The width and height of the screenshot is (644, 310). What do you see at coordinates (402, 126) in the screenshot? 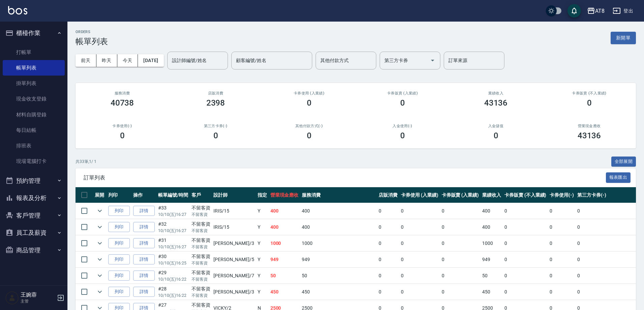
I see `h2: 入金使用(-)` at bounding box center [402, 126].